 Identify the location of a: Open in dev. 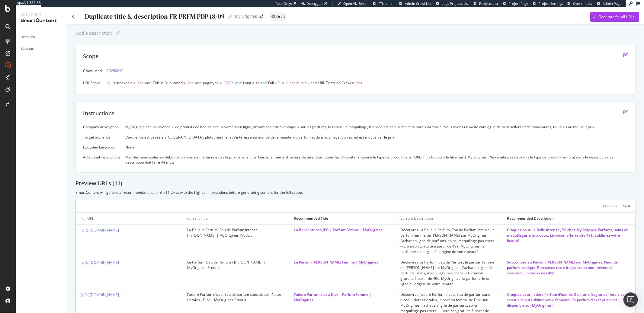
(580, 3).